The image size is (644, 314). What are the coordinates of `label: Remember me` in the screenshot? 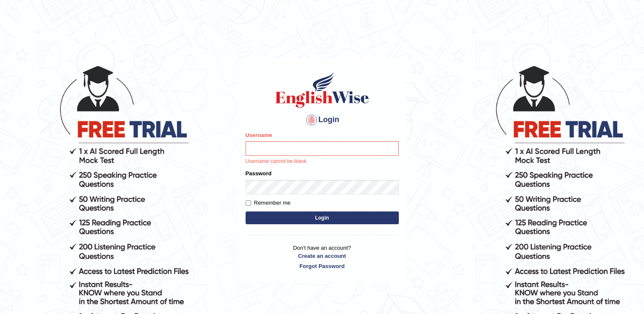 It's located at (268, 203).